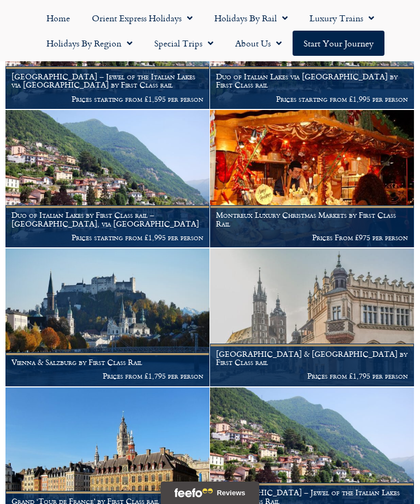 This screenshot has height=504, width=420. I want to click on a: About Us, so click(258, 43).